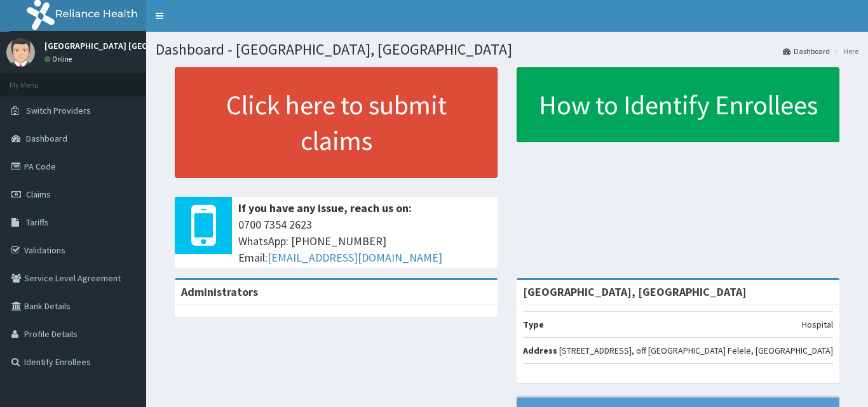 The height and width of the screenshot is (407, 868). I want to click on b: If you have any issue, reach us on:, so click(324, 207).